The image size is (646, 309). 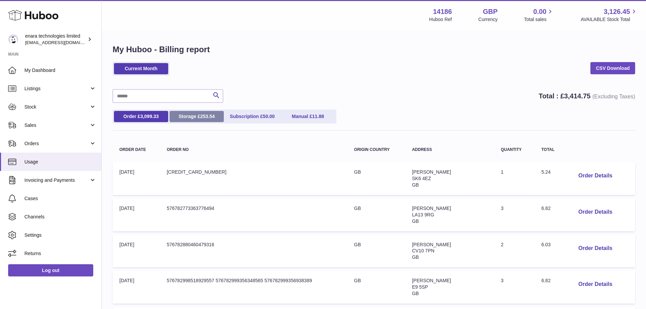 What do you see at coordinates (540, 12) in the screenshot?
I see `span: 0.00` at bounding box center [540, 12].